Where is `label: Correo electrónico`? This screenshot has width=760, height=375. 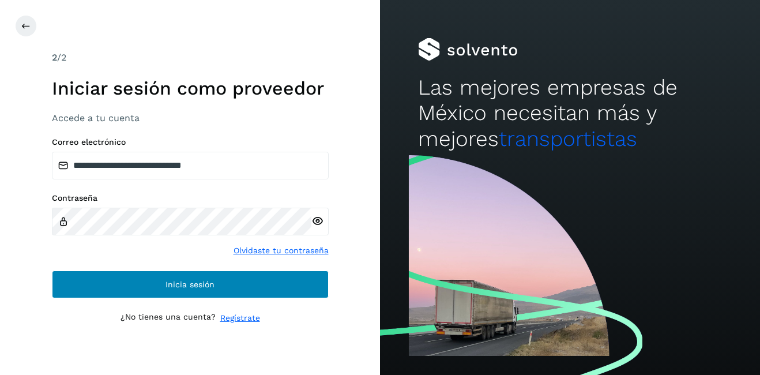 label: Correo electrónico is located at coordinates (190, 142).